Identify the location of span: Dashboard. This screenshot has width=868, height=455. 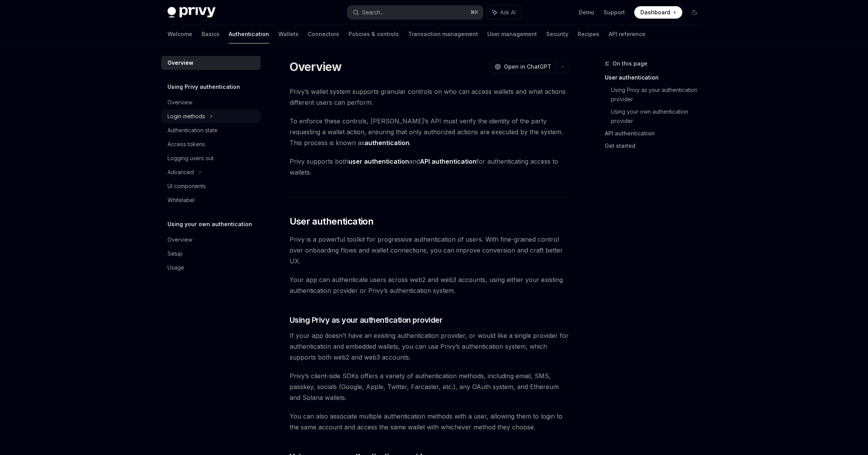
(655, 13).